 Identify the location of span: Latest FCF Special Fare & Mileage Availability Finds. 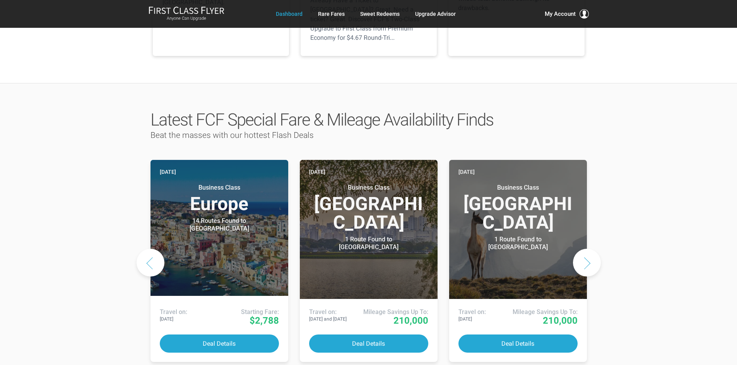
(322, 120).